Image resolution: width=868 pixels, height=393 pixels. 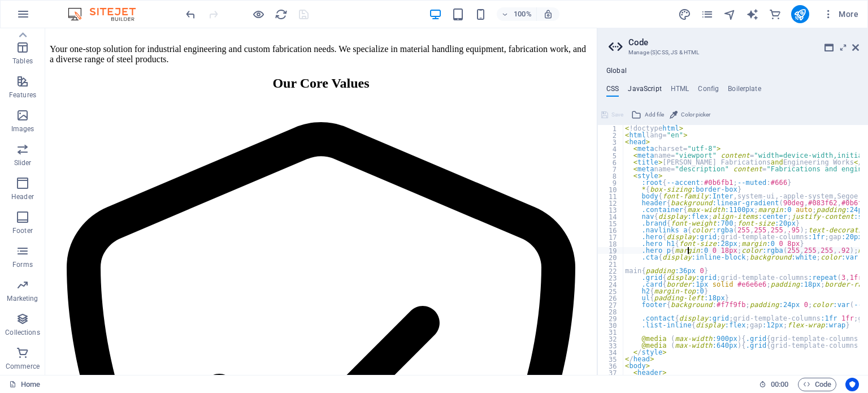 What do you see at coordinates (800, 14) in the screenshot?
I see `button: publish` at bounding box center [800, 14].